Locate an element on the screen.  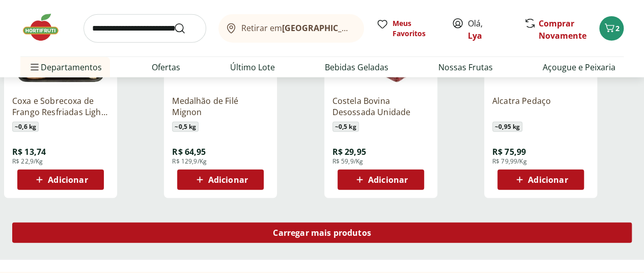
p: Costela Bovina Desossada Unidade is located at coordinates (381, 107).